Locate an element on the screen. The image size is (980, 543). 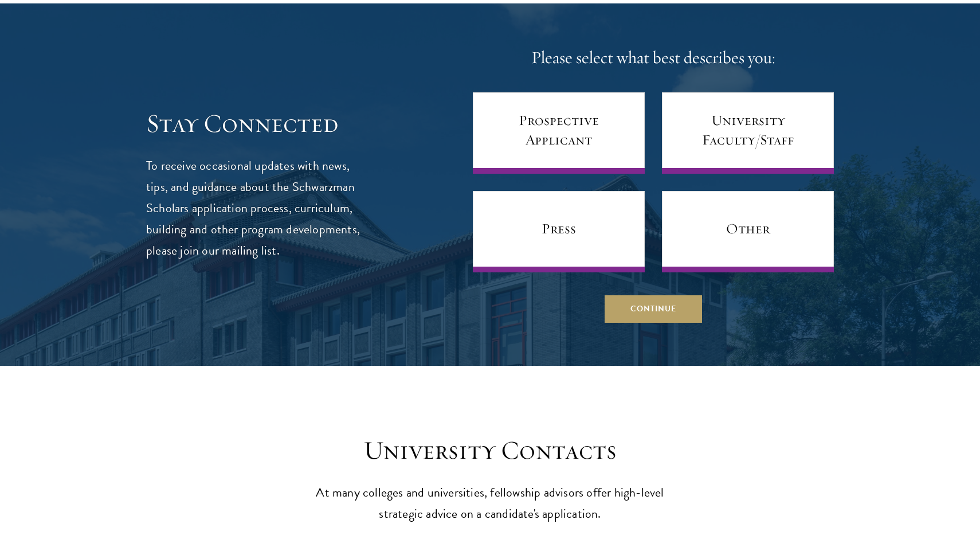
h4: Please select what best describes you: is located at coordinates (653, 58).